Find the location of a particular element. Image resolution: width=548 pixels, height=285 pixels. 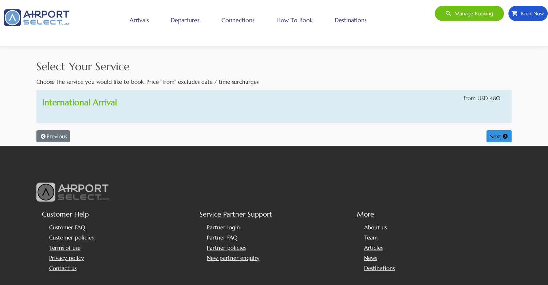

a: Terms of use is located at coordinates (65, 248).